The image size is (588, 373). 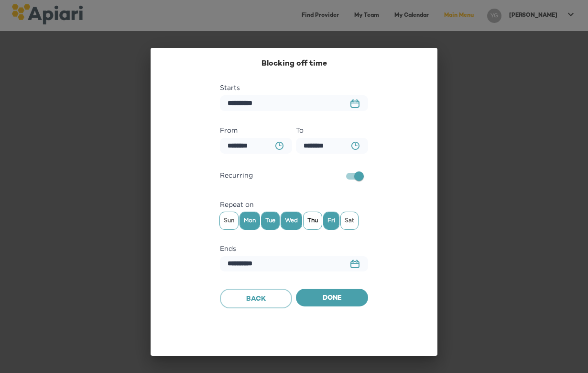 What do you see at coordinates (332, 298) in the screenshot?
I see `span: Done` at bounding box center [332, 298].